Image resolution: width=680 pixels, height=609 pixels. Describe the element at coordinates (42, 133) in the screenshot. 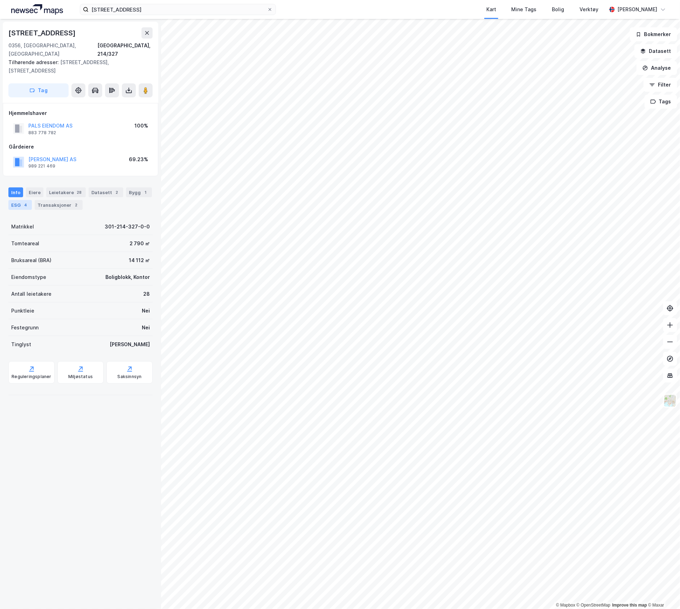

I see `div: 883 778 782` at that location.